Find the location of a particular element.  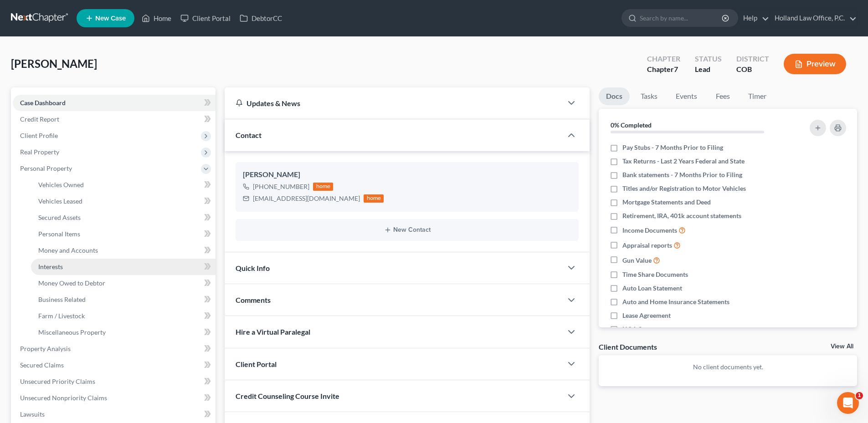

div: Lead is located at coordinates (708, 69).